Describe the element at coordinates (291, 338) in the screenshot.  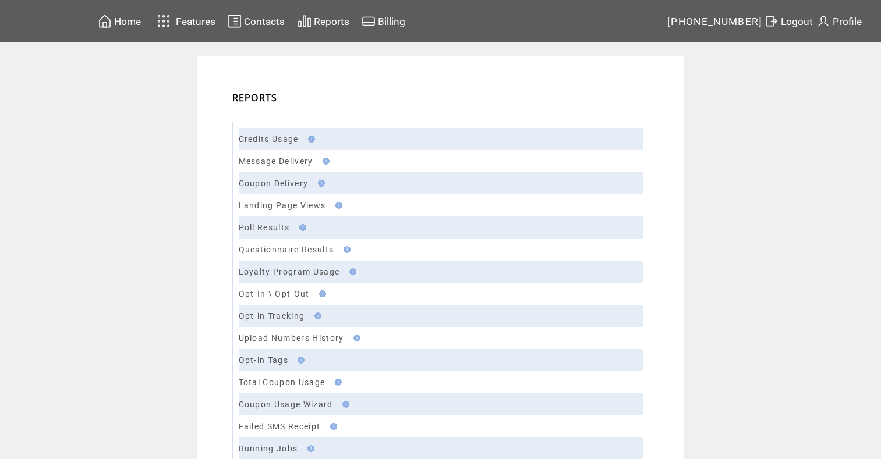
I see `a: Upload Numbers History` at that location.